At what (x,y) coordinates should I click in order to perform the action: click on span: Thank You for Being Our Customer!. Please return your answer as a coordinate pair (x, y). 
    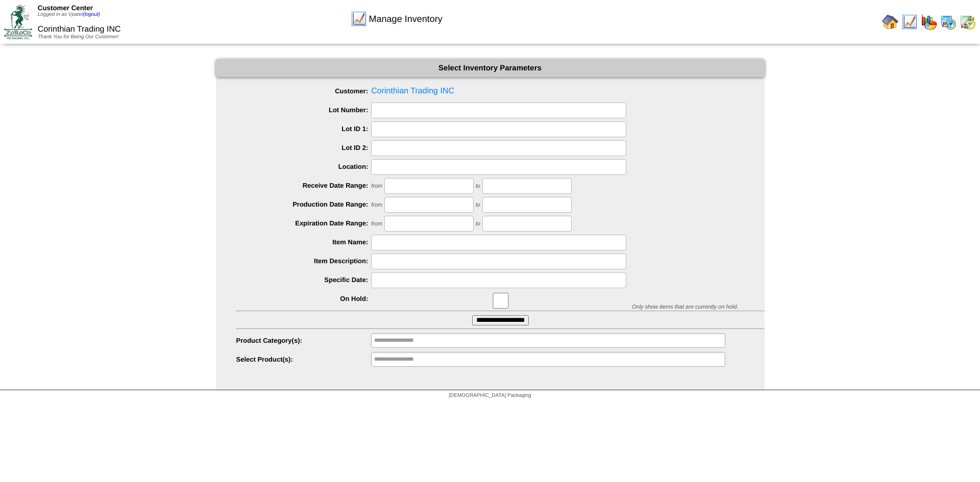
    Looking at the image, I should click on (78, 37).